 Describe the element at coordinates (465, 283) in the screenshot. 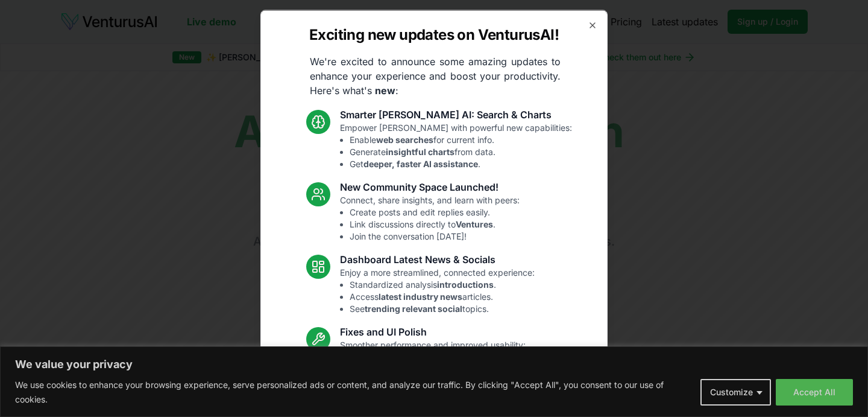

I see `strong: introductions` at that location.